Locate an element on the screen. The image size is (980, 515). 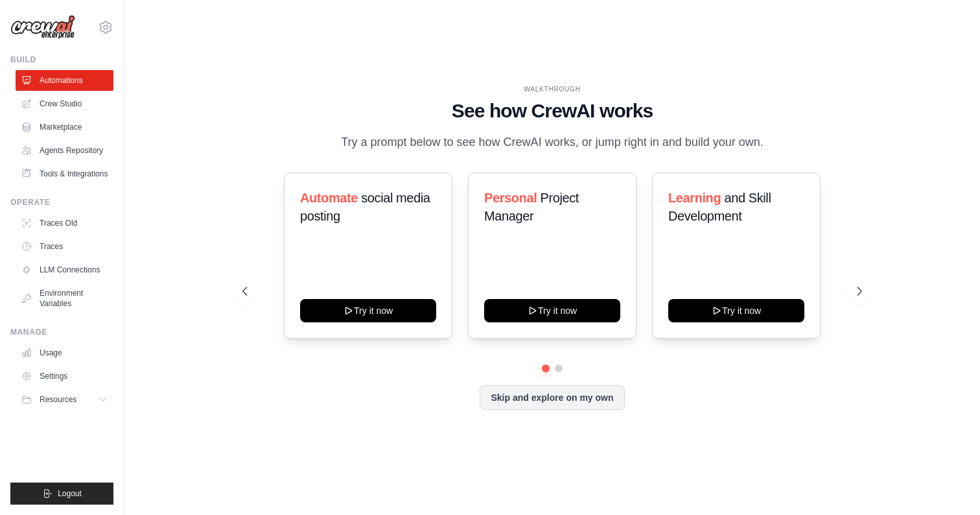
div: Chat Widget is located at coordinates (947, 484).